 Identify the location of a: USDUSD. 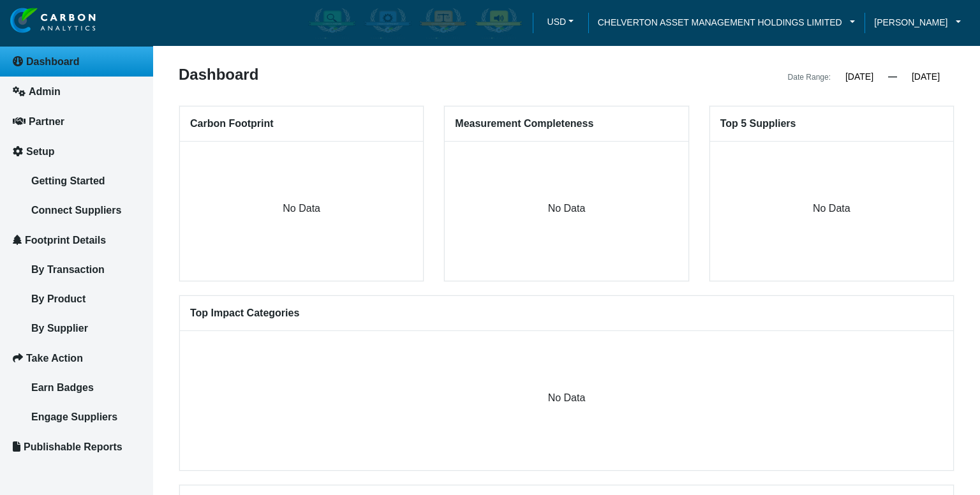
(560, 23).